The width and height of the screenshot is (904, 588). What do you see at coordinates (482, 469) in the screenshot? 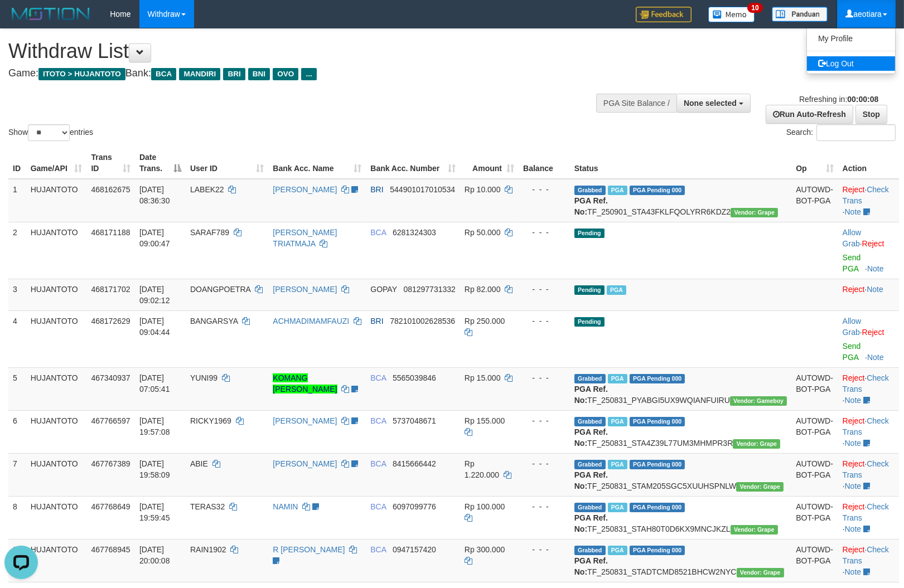
I see `span: Rp 1.220.000` at bounding box center [482, 469].